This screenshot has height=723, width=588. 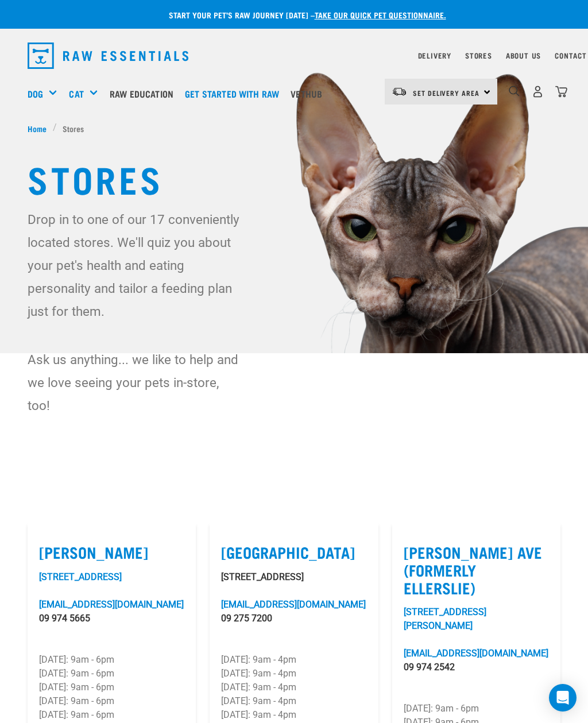 What do you see at coordinates (64, 618) in the screenshot?
I see `a: 09 974 5665` at bounding box center [64, 618].